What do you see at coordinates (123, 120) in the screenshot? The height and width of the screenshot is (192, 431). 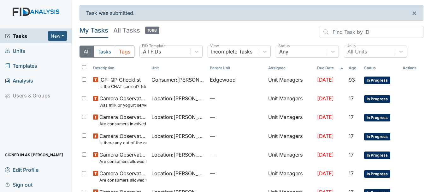 I see `span: Camera Observation Are consumers involved in Active Treatment?` at bounding box center [123, 120].